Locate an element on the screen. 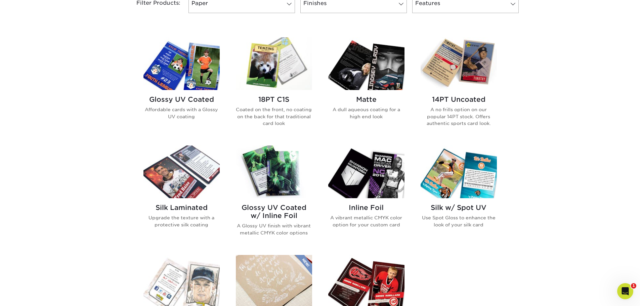 The width and height of the screenshot is (640, 306). img: Matte Trading Cards is located at coordinates (366, 63).